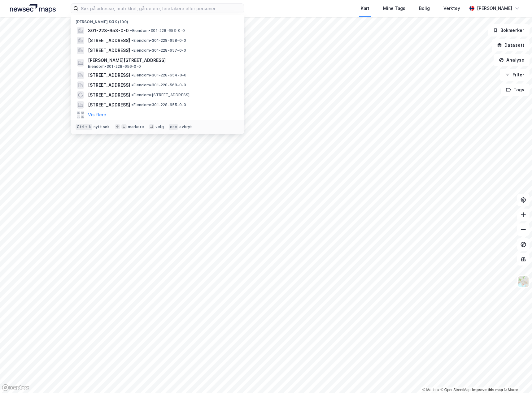 The width and height of the screenshot is (532, 393). Describe the element at coordinates (515, 90) in the screenshot. I see `button: Tags` at that location.